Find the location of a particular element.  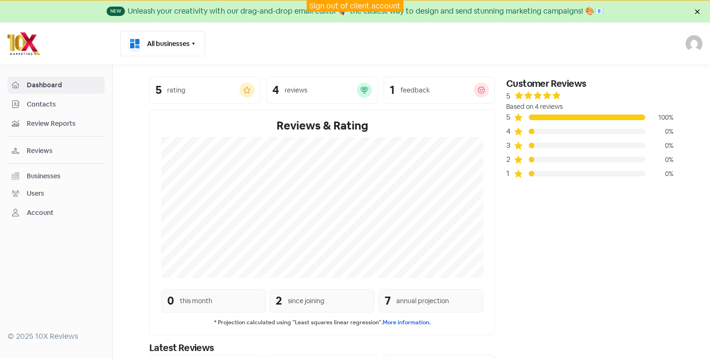

div: rating is located at coordinates (176, 90).